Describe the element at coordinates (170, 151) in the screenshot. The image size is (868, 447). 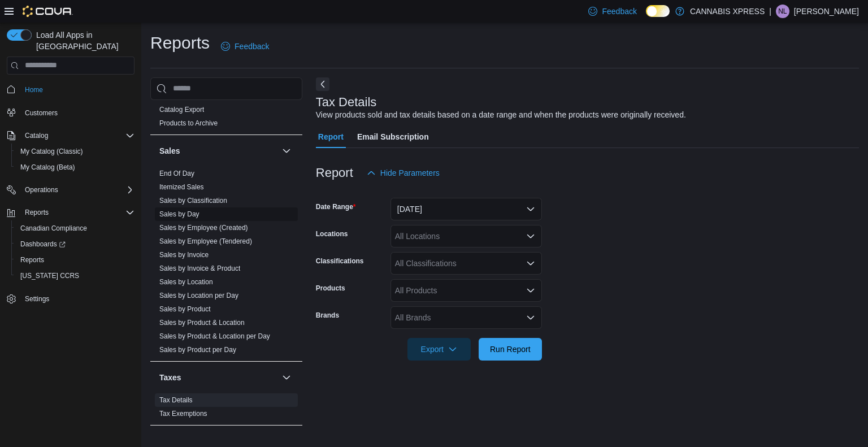
I see `h3: Sales` at that location.